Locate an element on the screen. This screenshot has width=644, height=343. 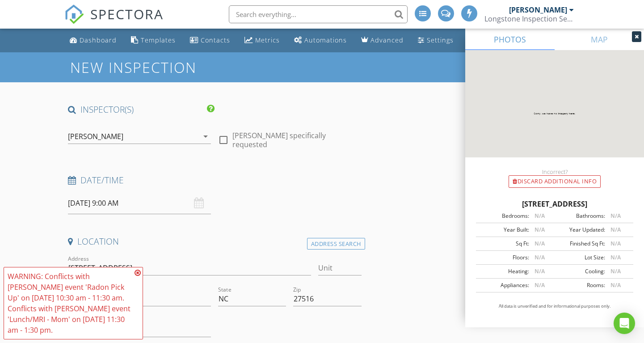
div: Discard Additional info is located at coordinates (554, 181).